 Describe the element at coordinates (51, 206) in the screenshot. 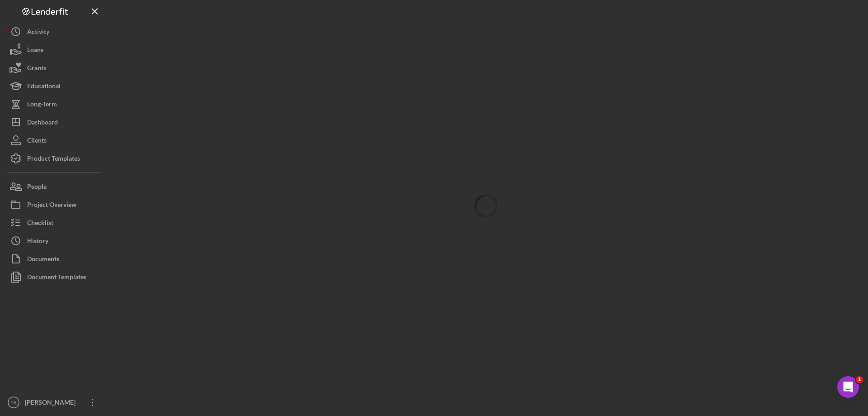

I see `div: Project Overview` at that location.